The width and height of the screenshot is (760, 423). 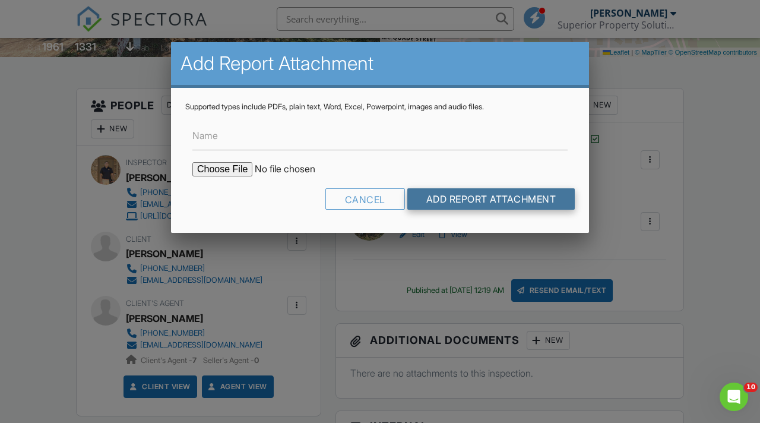 I want to click on h2: Add Report Attachment, so click(x=380, y=64).